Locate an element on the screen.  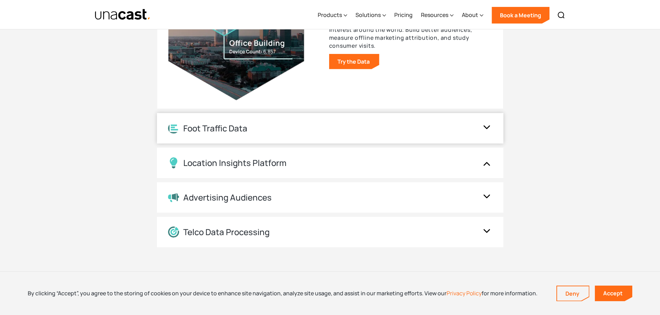
div: Advertising Audiences is located at coordinates (227, 198).